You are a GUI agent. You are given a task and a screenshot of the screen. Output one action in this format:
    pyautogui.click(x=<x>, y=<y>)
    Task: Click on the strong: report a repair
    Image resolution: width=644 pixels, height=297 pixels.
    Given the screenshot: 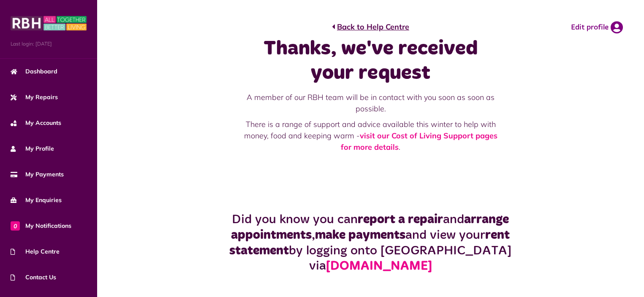 What is the action you would take?
    pyautogui.click(x=400, y=220)
    